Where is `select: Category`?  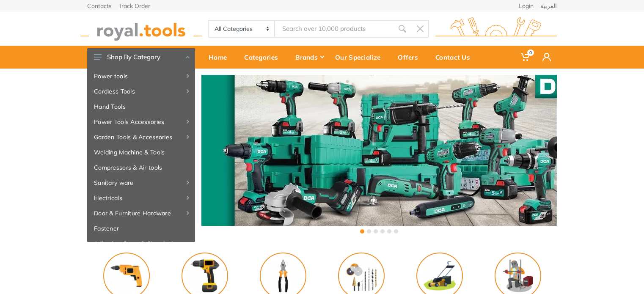
select: Category is located at coordinates (242, 29).